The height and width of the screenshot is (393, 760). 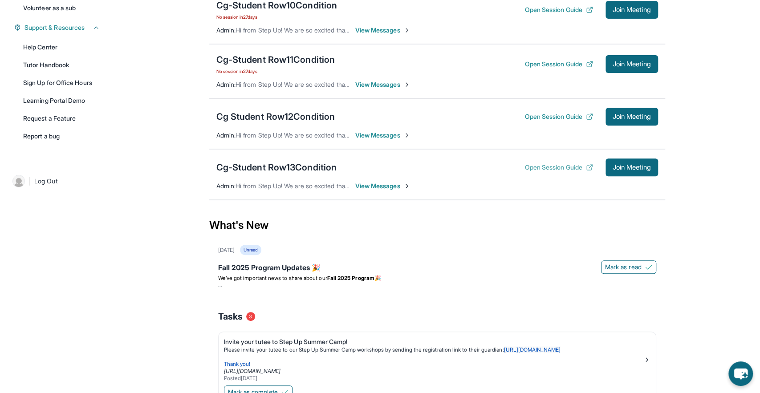 I want to click on div: Cg-Student Row11Condition, so click(x=275, y=60).